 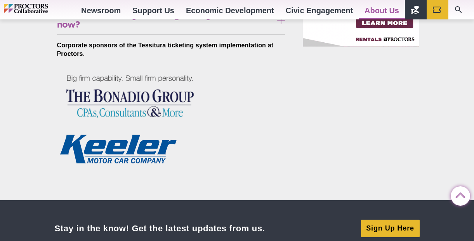 What do you see at coordinates (391, 229) in the screenshot?
I see `a: Sign Up Here` at bounding box center [391, 229].